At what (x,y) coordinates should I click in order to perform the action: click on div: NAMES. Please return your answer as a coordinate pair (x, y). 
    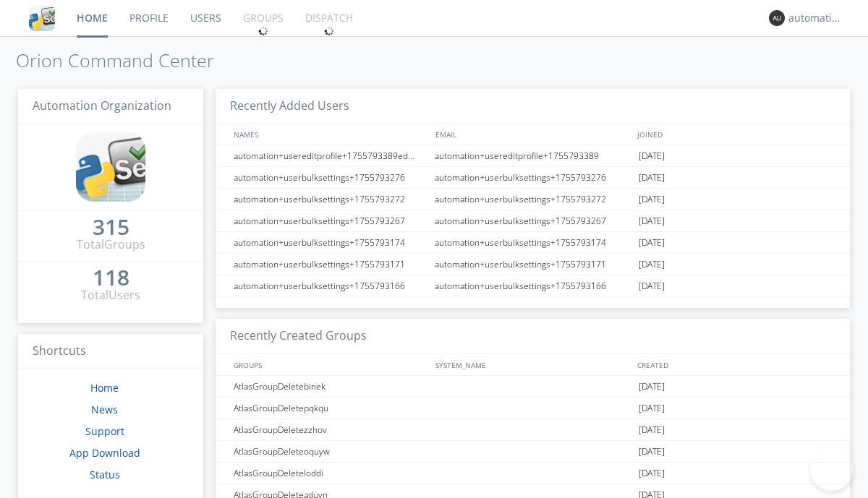
    Looking at the image, I should click on (329, 134).